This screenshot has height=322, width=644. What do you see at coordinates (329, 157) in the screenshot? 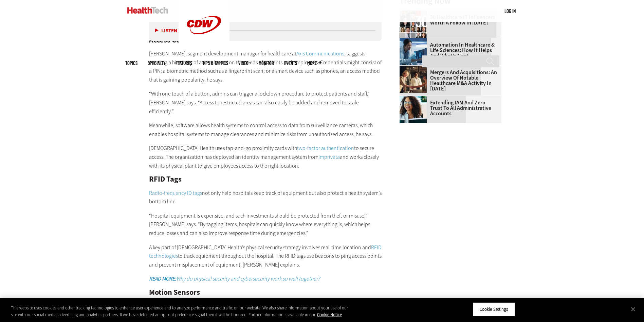
I see `a: Imprivata` at bounding box center [329, 157].